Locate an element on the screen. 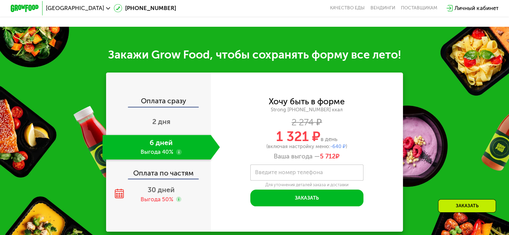  div: поставщикам is located at coordinates (419, 8).